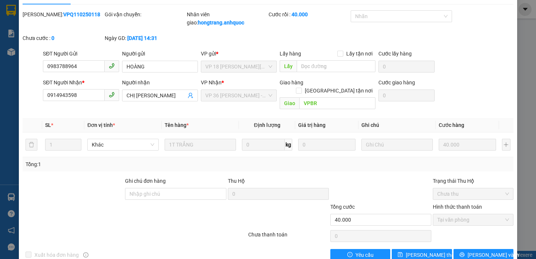 The width and height of the screenshot is (536, 259). Describe the element at coordinates (359, 54) in the screenshot. I see `span: Lấy tận nơi` at that location.